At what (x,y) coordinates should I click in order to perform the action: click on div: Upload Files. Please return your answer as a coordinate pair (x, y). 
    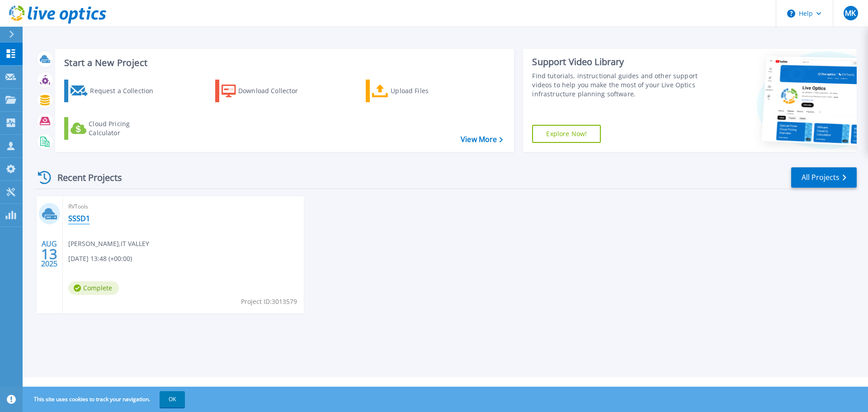
    Looking at the image, I should click on (427, 91).